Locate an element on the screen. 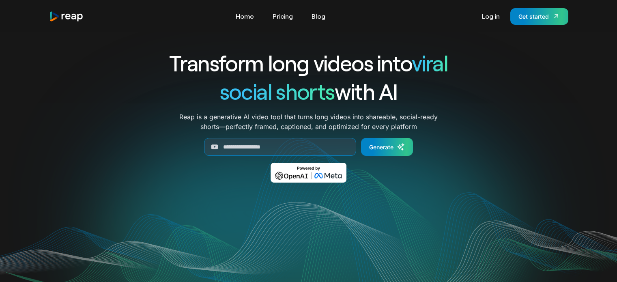 The image size is (617, 282). span: social shorts is located at coordinates (277, 91).